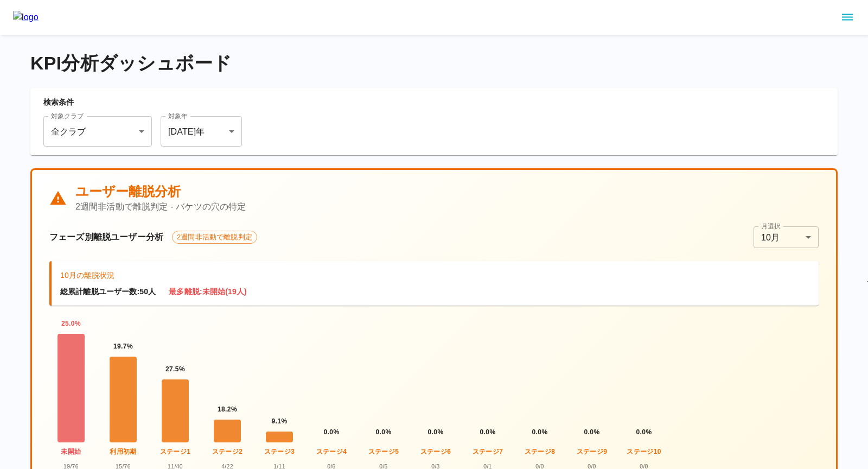 This screenshot has height=469, width=868. I want to click on span: ステージ4, so click(332, 452).